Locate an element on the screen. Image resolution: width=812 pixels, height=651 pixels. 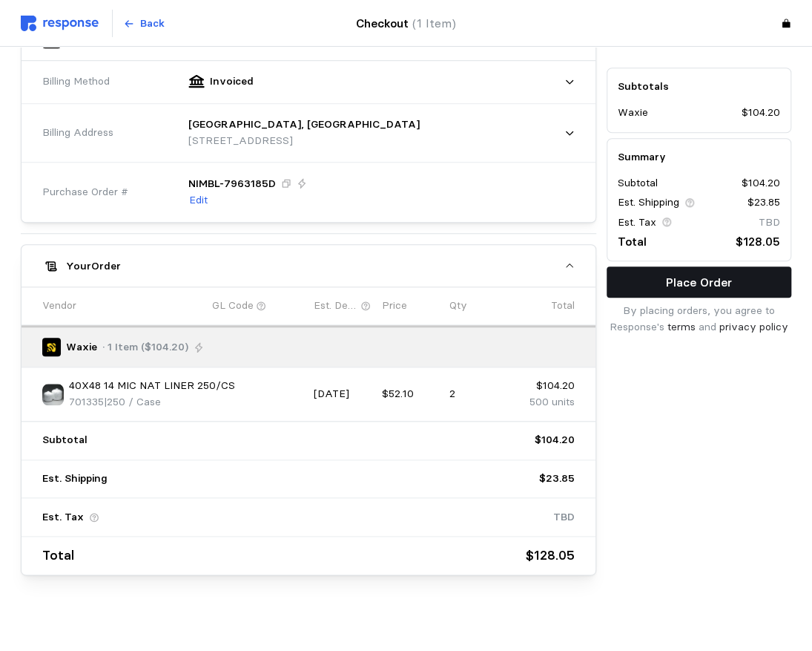
p: Place Order is located at coordinates (698, 282).